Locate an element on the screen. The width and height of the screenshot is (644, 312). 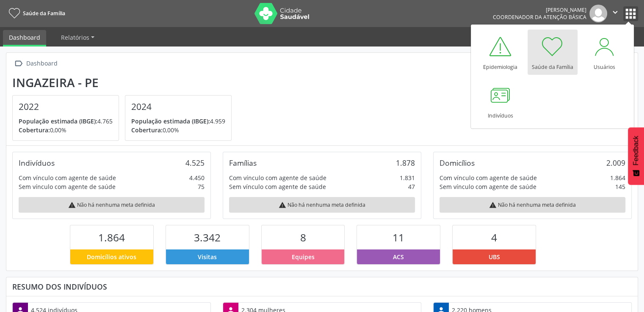
h4: 2024 is located at coordinates (178, 106).